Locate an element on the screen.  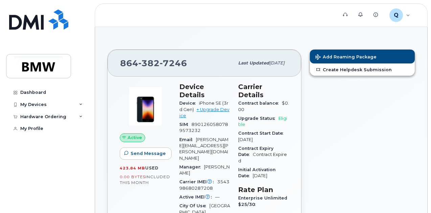
img: image20231002-3703462-1angbar.jpeg is located at coordinates (145, 107).